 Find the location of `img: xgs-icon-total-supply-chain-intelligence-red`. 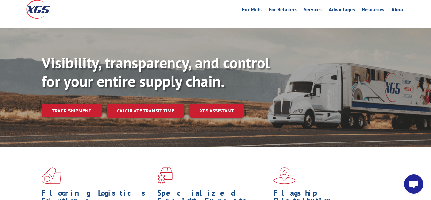

img: xgs-icon-total-supply-chain-intelligence-red is located at coordinates (51, 176).